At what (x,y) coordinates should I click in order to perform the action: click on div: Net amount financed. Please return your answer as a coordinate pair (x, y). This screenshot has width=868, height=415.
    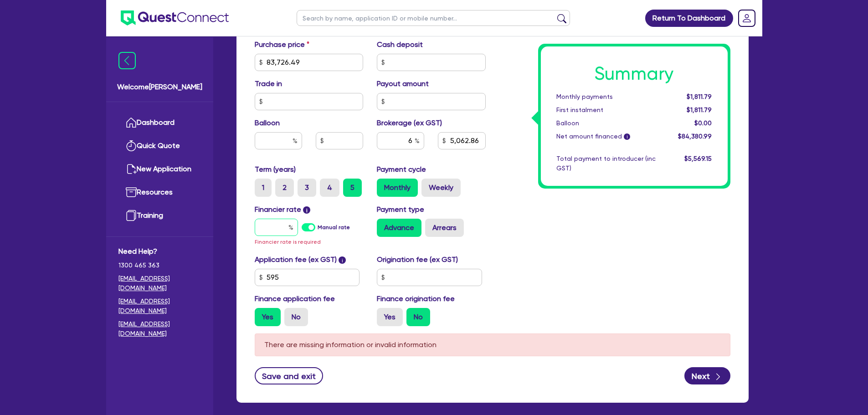
    Looking at the image, I should click on (606, 136).